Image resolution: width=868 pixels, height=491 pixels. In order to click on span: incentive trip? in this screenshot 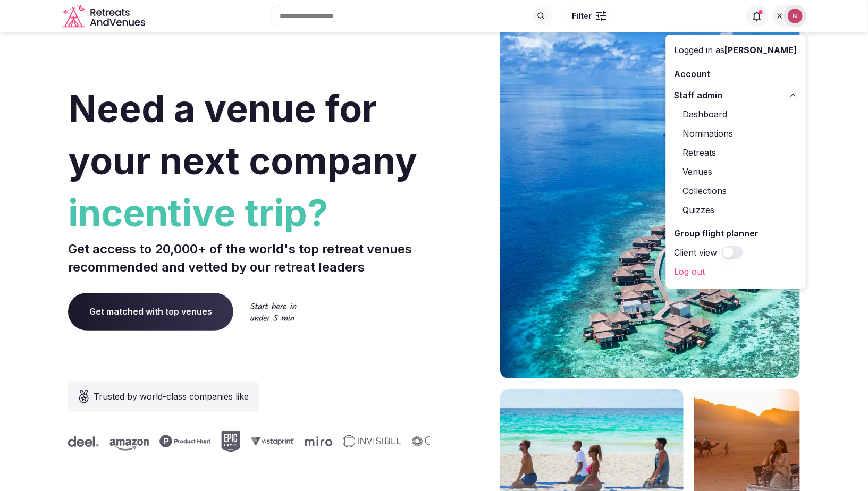, I will do `click(248, 213)`.